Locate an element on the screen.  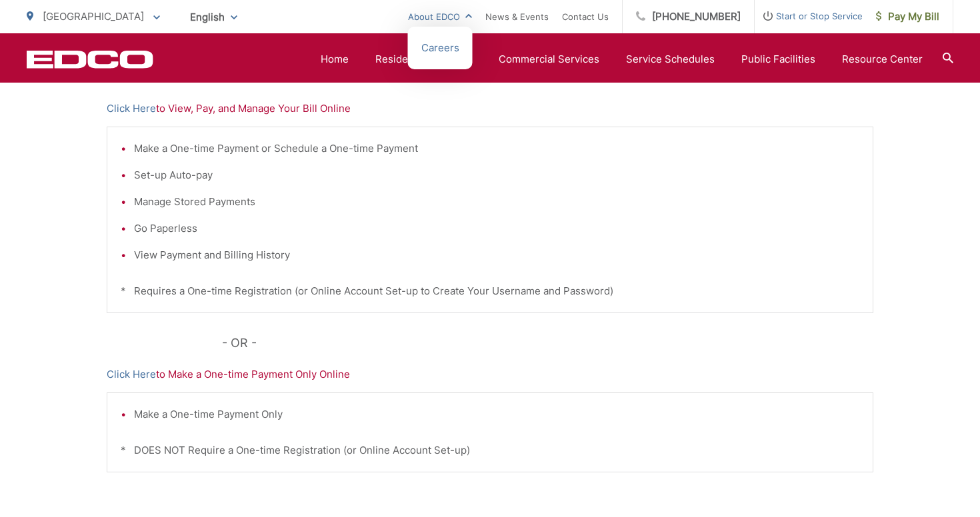
li: Go Paperless is located at coordinates (497, 228).